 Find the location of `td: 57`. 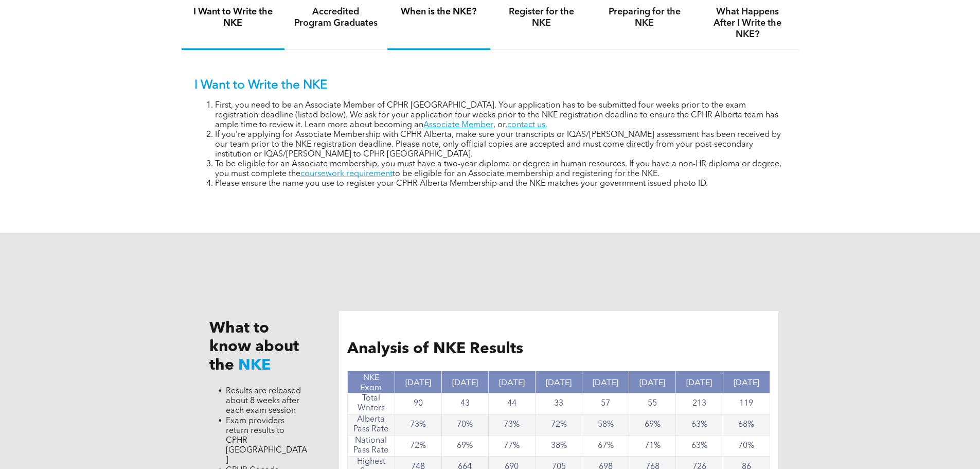

td: 57 is located at coordinates (605, 403).